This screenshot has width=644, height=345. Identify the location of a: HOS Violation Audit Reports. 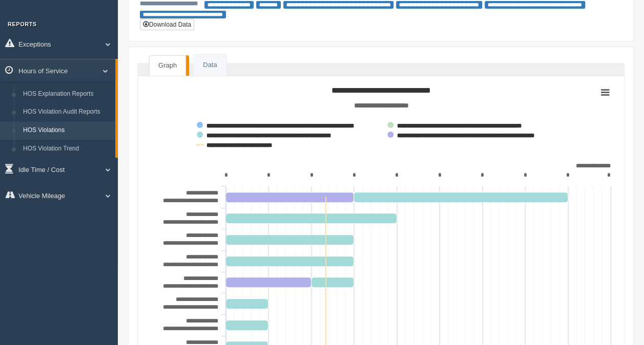
(67, 112).